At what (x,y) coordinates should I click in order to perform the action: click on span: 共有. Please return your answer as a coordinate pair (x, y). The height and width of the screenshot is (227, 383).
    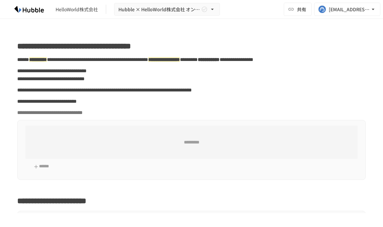
    Looking at the image, I should click on (302, 9).